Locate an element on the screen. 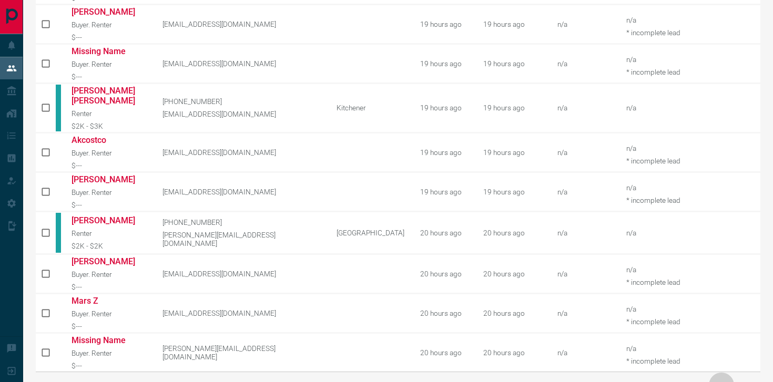 This screenshot has width=773, height=382. div: $2K - $2K is located at coordinates (109, 246).